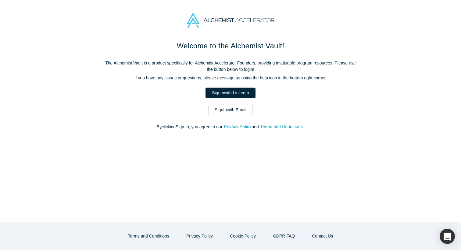  Describe the element at coordinates (230, 46) in the screenshot. I see `h1: Welcome to the Alchemist Vault!` at that location.